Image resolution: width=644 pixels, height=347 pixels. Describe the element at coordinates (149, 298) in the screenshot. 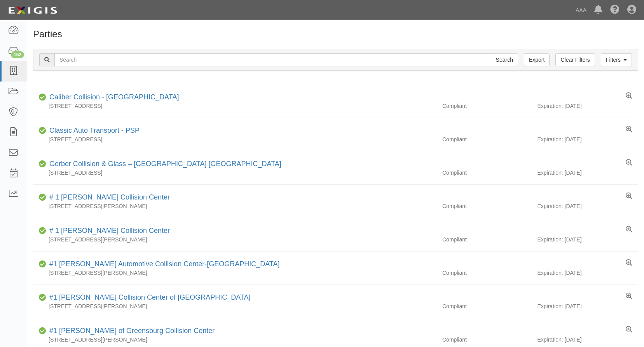

I see `div: #1 Cochran Collision Center of Greensburg` at that location.